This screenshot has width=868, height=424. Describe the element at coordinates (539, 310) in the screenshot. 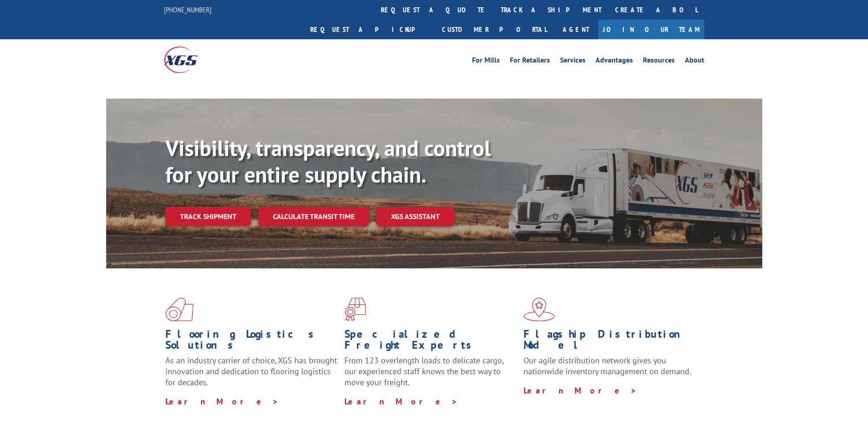

I see `img: xgs-icon-flagship-distribution-model-red` at that location.